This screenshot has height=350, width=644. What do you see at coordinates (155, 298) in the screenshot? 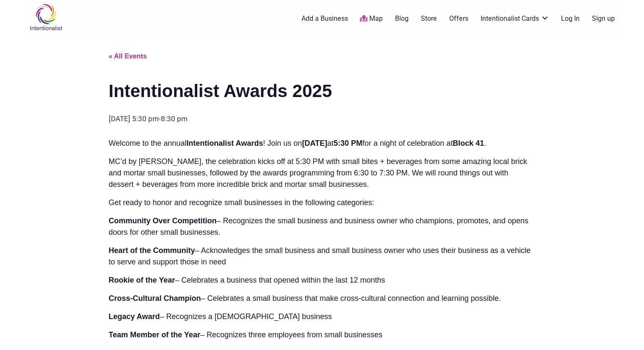
I see `strong: Cross-Cultural Champion` at bounding box center [155, 298].